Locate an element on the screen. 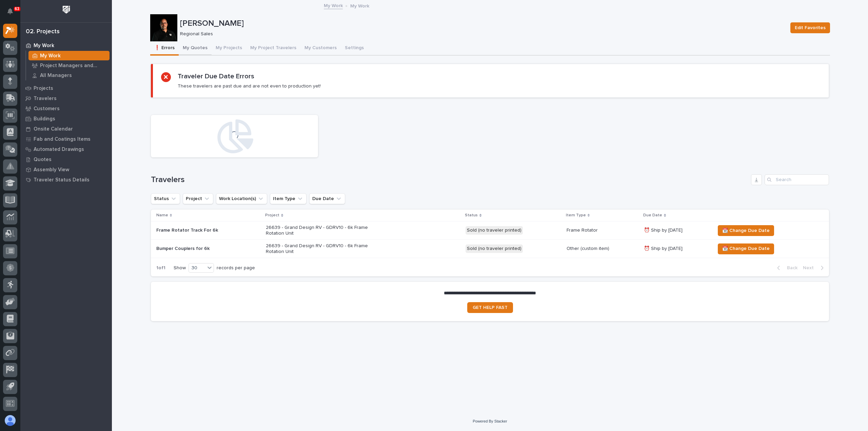 This screenshot has height=431, width=868. span: GET HELP FAST is located at coordinates (490, 308).